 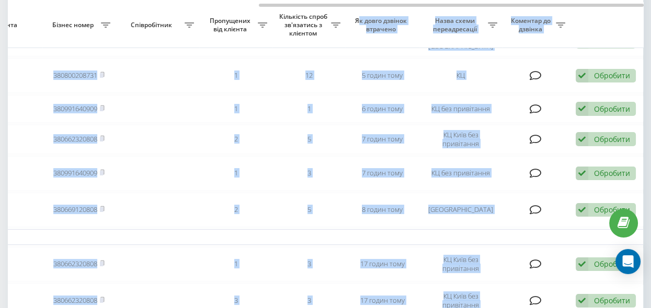 What do you see at coordinates (456, 25) in the screenshot?
I see `span: Назва схеми переадресації` at bounding box center [456, 25].